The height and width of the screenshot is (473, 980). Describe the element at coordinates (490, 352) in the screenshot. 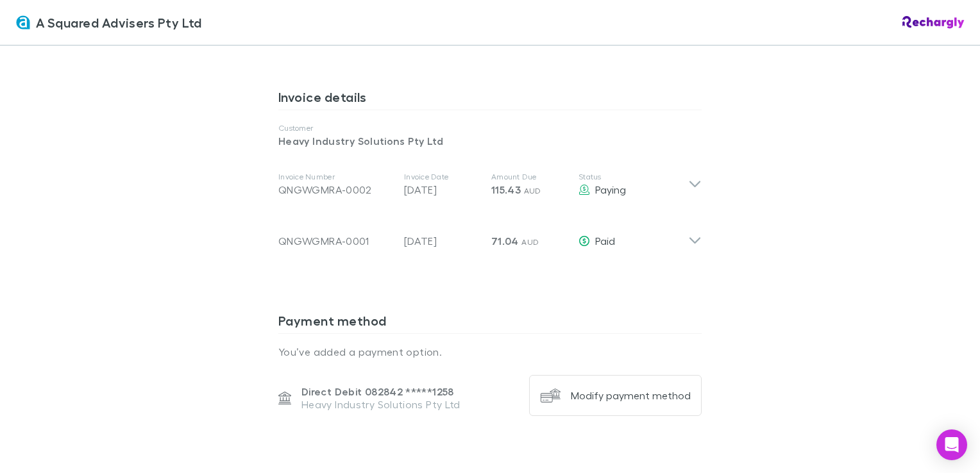

I see `p: You’ve added a payment option.` at that location.